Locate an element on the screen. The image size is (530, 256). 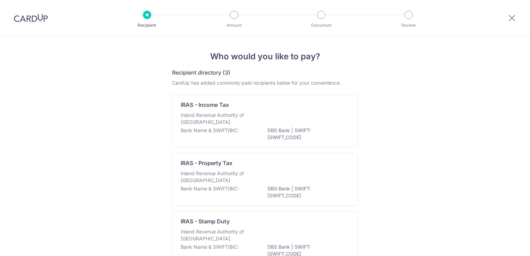
p: IRAS - Stamp Duty is located at coordinates (205, 221).